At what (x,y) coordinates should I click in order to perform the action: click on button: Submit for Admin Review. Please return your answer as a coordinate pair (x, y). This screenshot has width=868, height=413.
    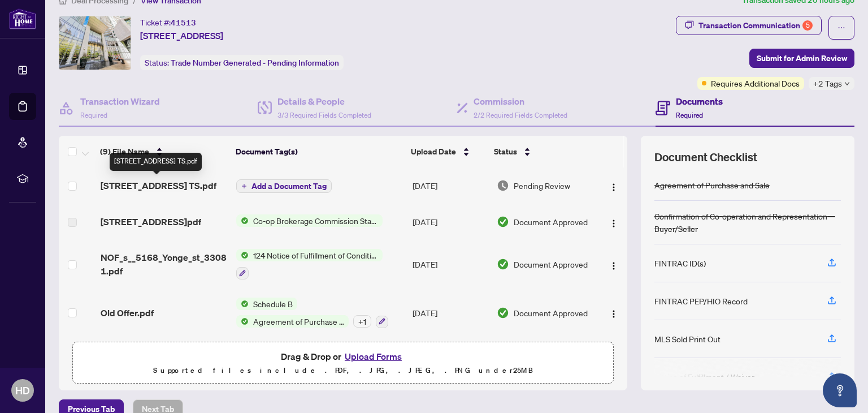
    Looking at the image, I should click on (802, 58).